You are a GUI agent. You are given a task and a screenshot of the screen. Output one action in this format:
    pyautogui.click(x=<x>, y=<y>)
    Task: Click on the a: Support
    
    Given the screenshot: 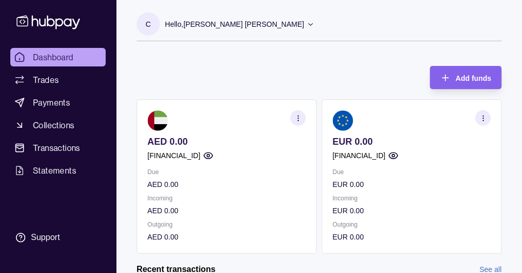 What is the action you would take?
    pyautogui.click(x=58, y=238)
    